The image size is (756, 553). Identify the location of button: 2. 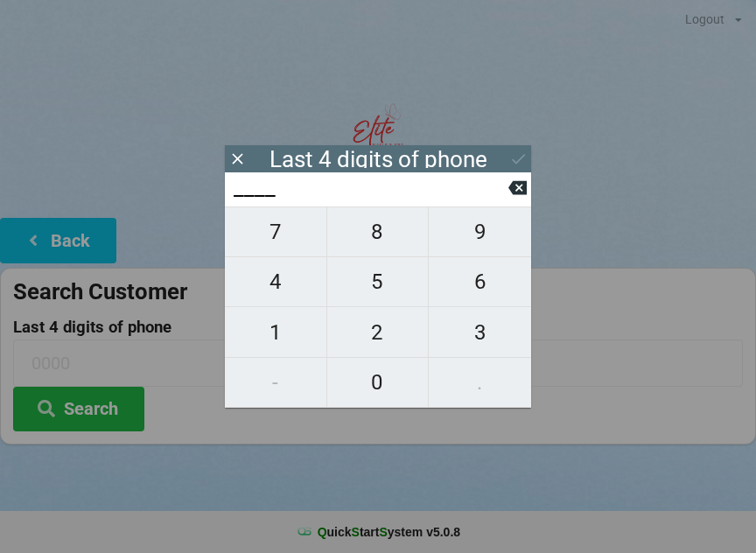
(378, 331).